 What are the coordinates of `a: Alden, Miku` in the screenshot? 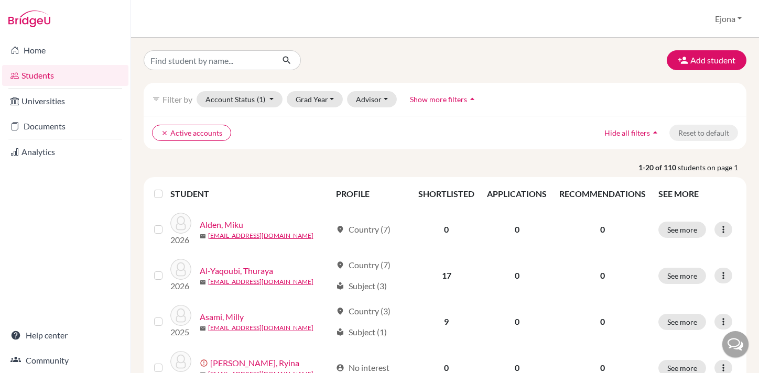 It's located at (221, 225).